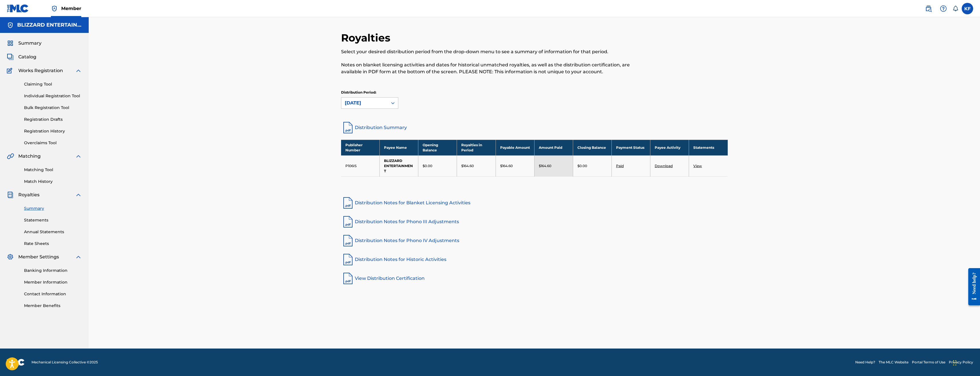 This screenshot has width=980, height=376. I want to click on span: Member, so click(71, 8).